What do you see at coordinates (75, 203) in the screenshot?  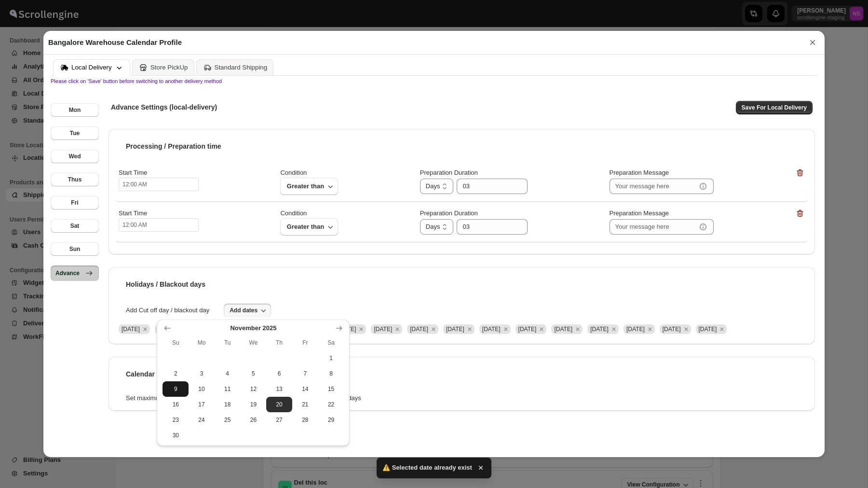 I see `button: Fri` at bounding box center [75, 203].